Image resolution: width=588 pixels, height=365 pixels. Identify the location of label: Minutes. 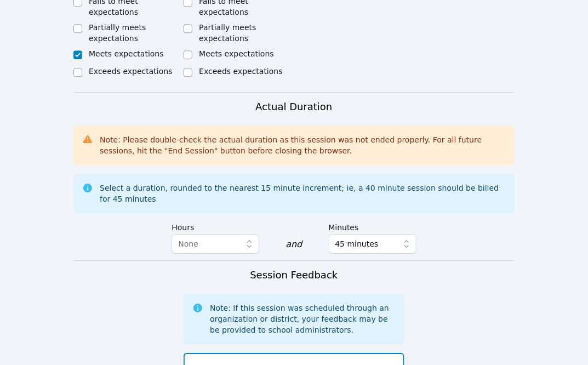
(372, 226).